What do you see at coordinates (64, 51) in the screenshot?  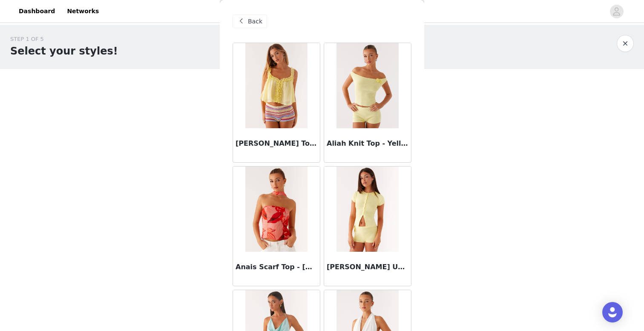 I see `h1: Select your styles!` at bounding box center [64, 51].